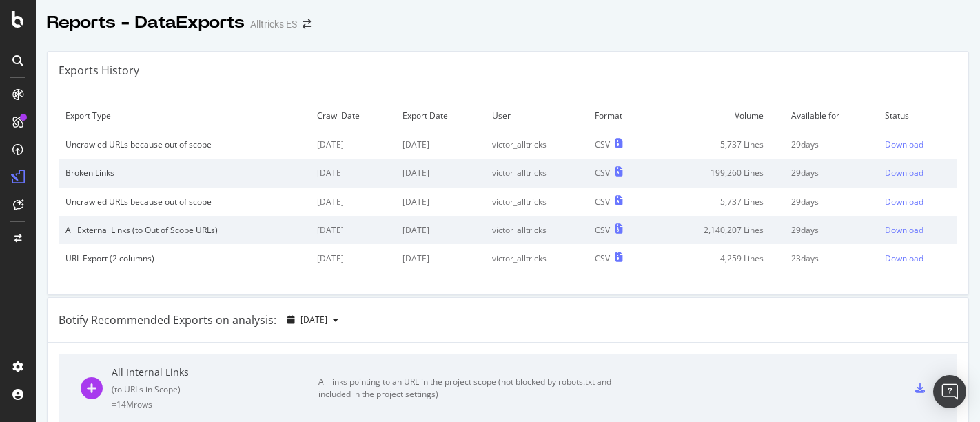 This screenshot has height=422, width=980. I want to click on td: 23 days, so click(831, 258).